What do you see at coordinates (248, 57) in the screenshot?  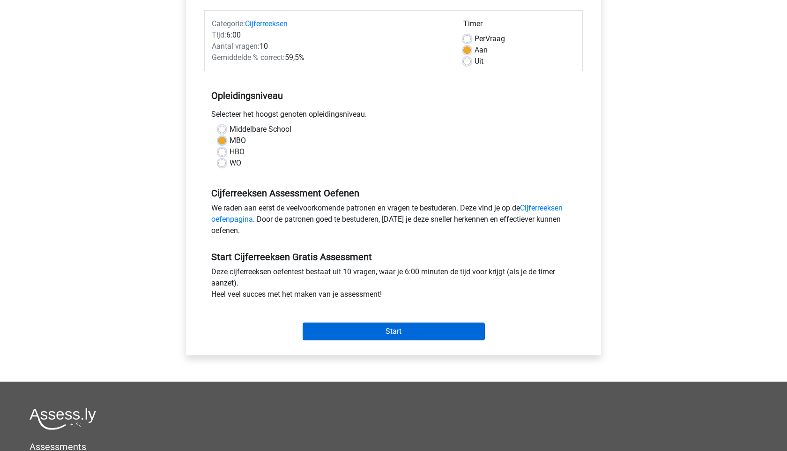 I see `span: Gemiddelde % correct:` at bounding box center [248, 57].